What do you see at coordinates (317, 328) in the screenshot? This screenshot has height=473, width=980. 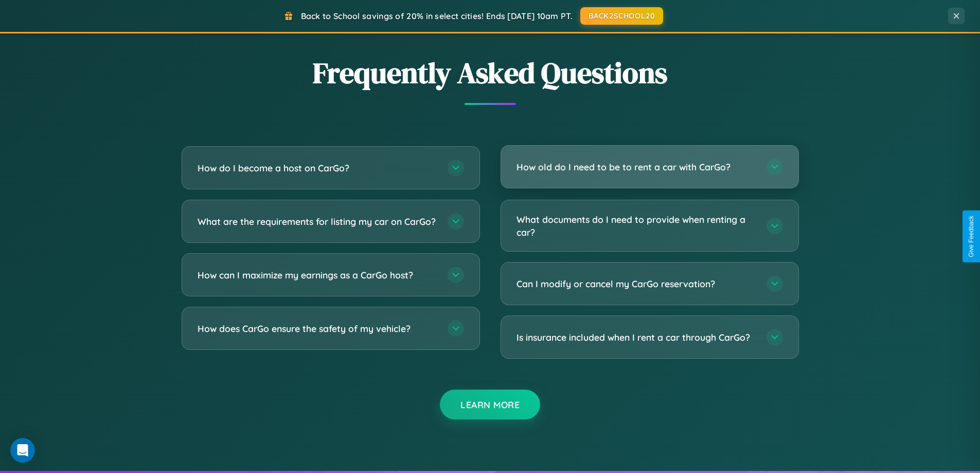 I see `h3: How does CarGo ensure the safety of my vehicle?` at bounding box center [317, 328].